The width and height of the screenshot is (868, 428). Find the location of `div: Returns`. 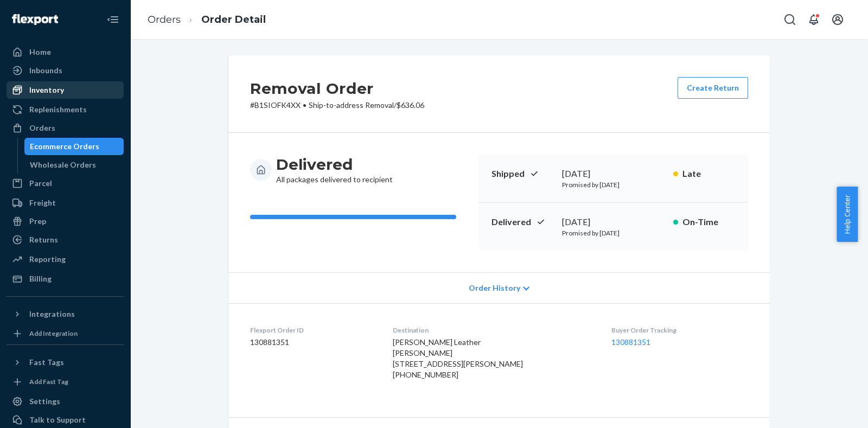

div: Returns is located at coordinates (44, 239).